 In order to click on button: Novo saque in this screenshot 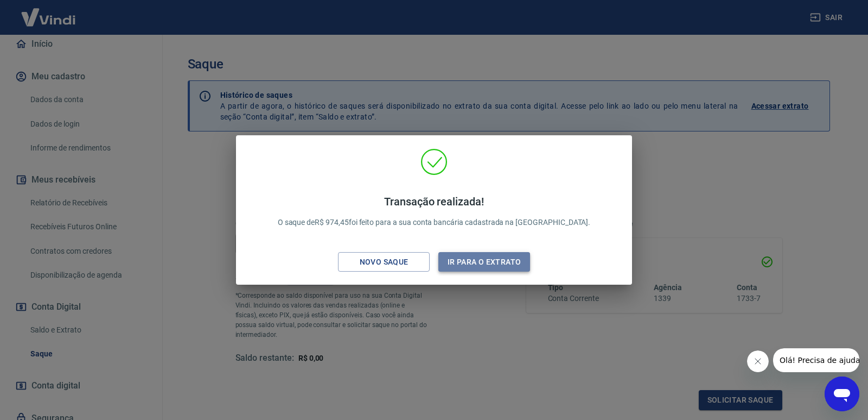, I will do `click(384, 262)`.